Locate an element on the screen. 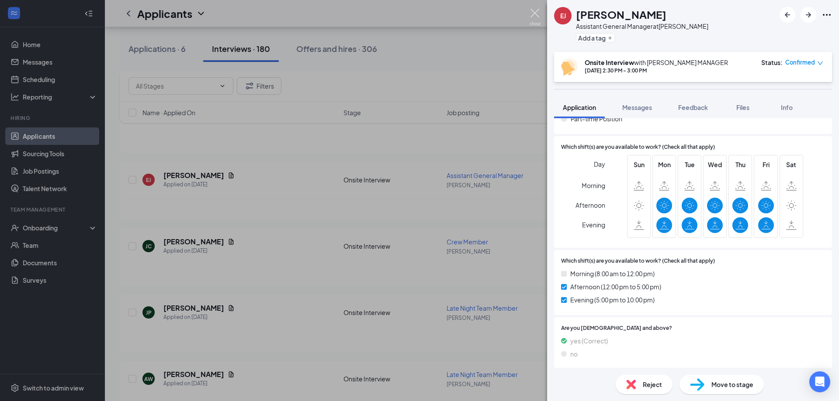 Image resolution: width=839 pixels, height=401 pixels. button: ArrowLeftNew is located at coordinates (787, 15).